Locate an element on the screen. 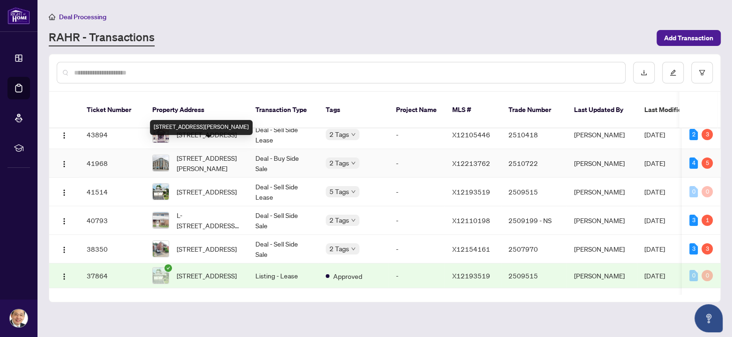 This screenshot has height=337, width=732. th: Tags is located at coordinates (353, 110).